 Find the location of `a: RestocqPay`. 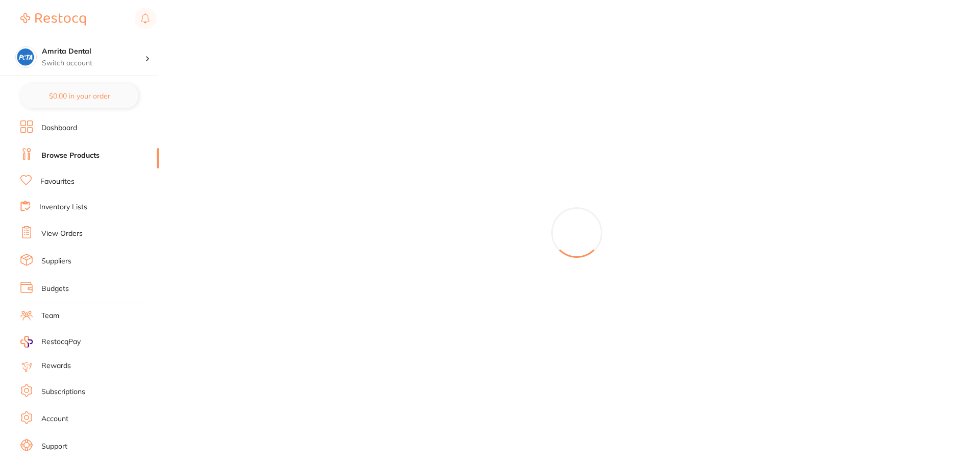

a: RestocqPay is located at coordinates (51, 342).